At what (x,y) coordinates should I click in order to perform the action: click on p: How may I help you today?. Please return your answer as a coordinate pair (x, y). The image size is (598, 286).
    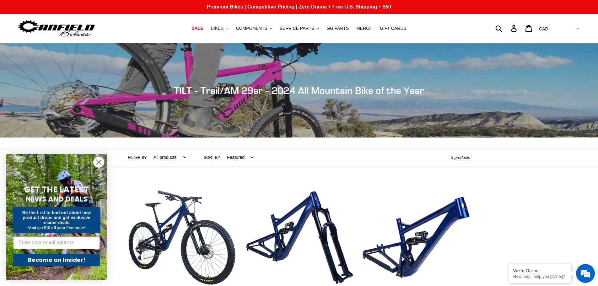
    Looking at the image, I should click on (540, 276).